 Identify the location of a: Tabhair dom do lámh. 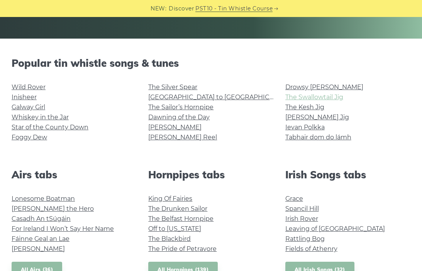
(318, 137).